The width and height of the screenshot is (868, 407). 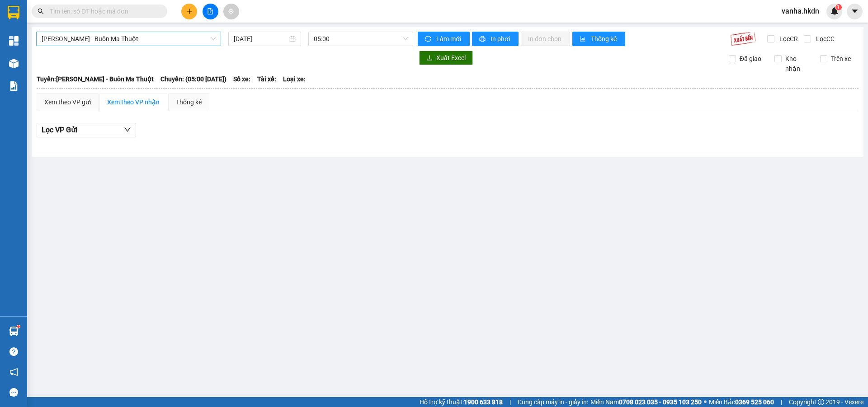 What do you see at coordinates (128, 39) in the screenshot?
I see `span: Gia Nghĩa - Buôn Ma Thuột` at bounding box center [128, 39].